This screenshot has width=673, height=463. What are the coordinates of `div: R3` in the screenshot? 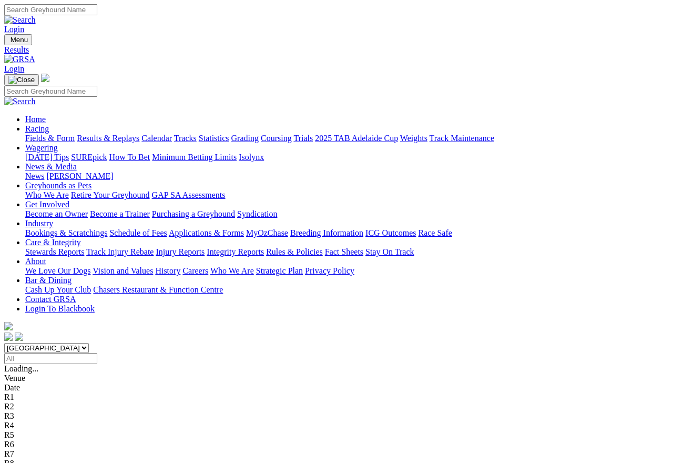 It's located at (337, 416).